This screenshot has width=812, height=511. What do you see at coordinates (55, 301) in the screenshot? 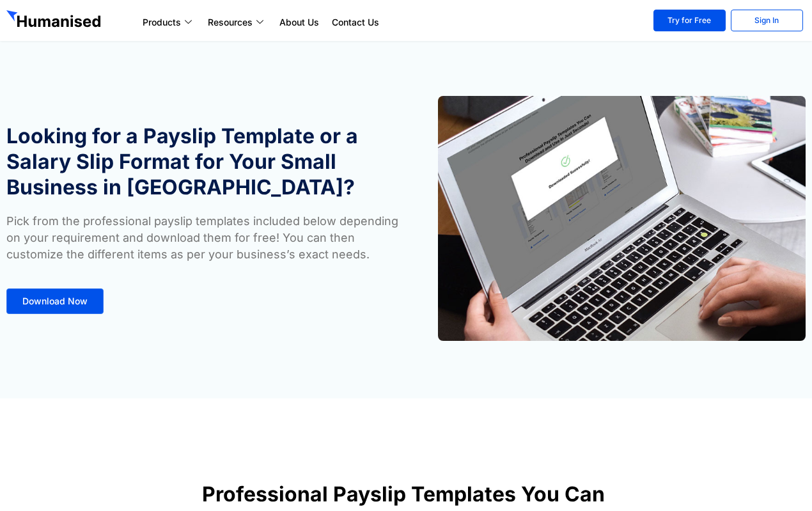
I see `a: Download Now` at bounding box center [55, 301].